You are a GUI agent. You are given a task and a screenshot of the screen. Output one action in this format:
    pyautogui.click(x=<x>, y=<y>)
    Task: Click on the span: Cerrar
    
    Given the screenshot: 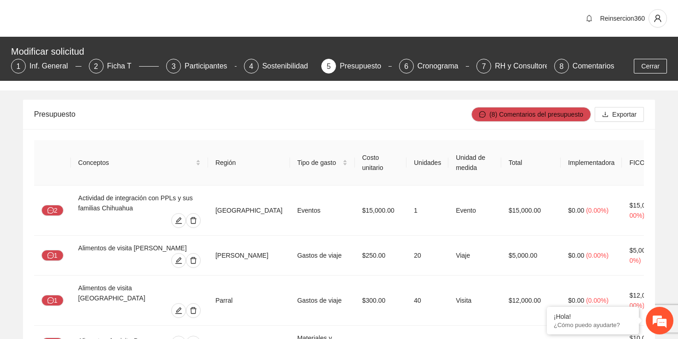 What is the action you would take?
    pyautogui.click(x=650, y=66)
    